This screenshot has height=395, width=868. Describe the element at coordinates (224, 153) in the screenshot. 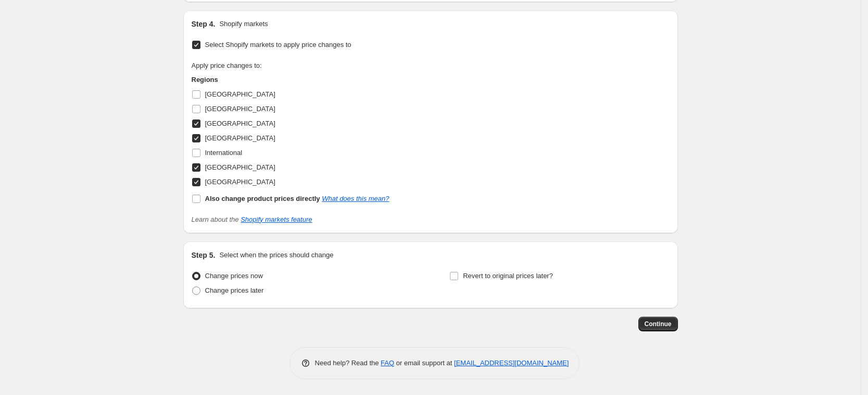

I see `span: International` at that location.